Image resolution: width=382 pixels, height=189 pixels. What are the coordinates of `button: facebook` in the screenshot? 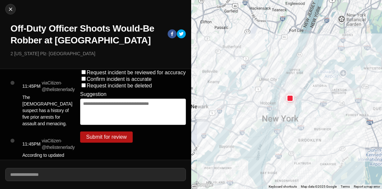 It's located at (172, 34).